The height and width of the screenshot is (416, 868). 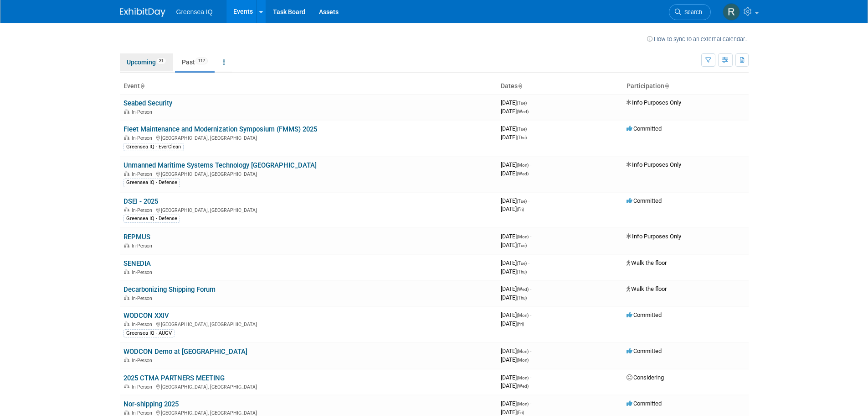 What do you see at coordinates (142, 86) in the screenshot?
I see `a: Sort by Event Name` at bounding box center [142, 86].